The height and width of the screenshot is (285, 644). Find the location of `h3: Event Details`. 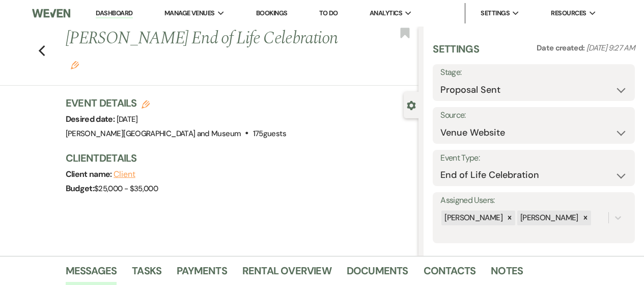

h3: Event Details is located at coordinates (176, 103).